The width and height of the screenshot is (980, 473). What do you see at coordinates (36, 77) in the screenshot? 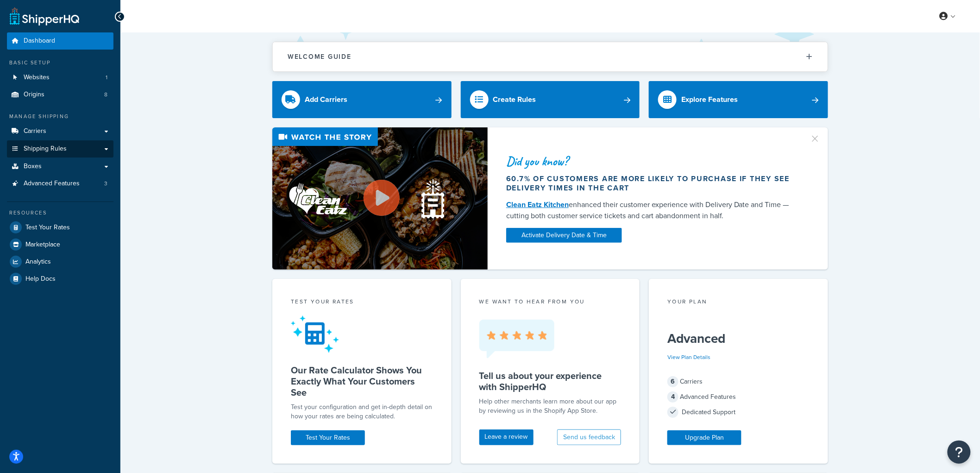
I see `span: Websites` at bounding box center [36, 77].